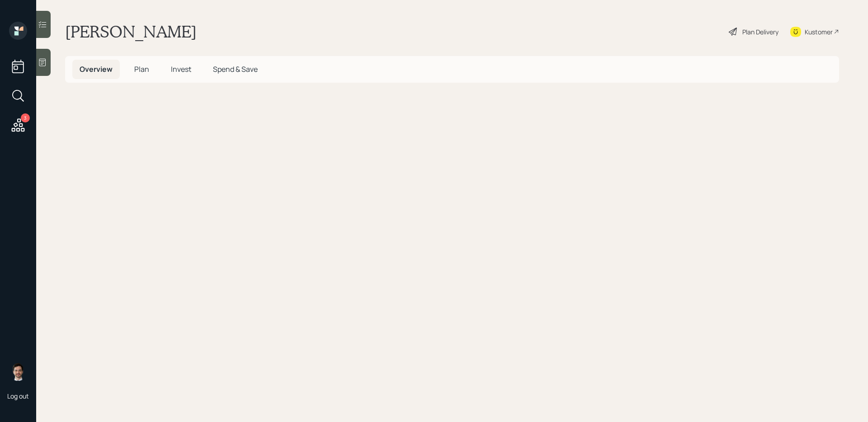 This screenshot has width=868, height=422. Describe the element at coordinates (235, 69) in the screenshot. I see `span: Spend & Save` at that location.